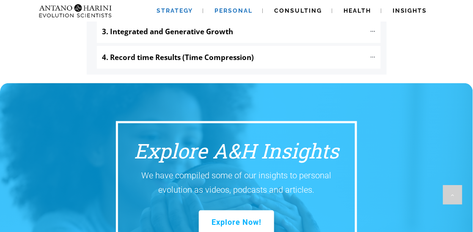 This screenshot has width=473, height=232. What do you see at coordinates (175, 11) in the screenshot?
I see `span: Strategy` at bounding box center [175, 11].